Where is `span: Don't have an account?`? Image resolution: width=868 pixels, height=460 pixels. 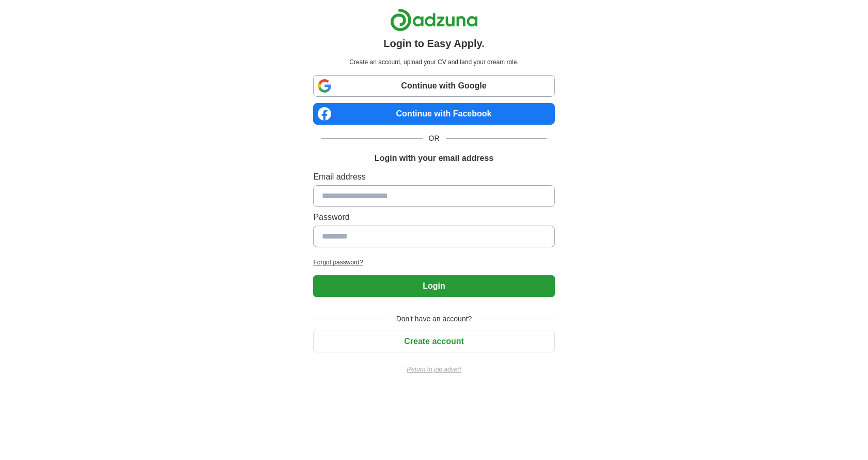 span: Don't have an account? is located at coordinates (434, 318).